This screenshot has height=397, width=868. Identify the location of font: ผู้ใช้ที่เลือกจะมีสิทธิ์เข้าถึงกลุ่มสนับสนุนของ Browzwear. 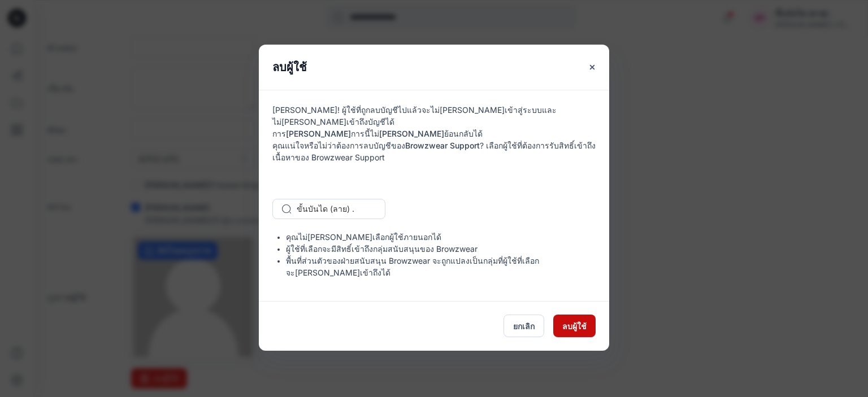
(381, 248).